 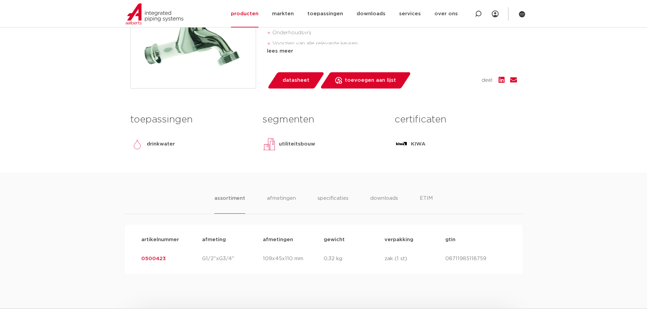 I want to click on p: KIWA, so click(x=418, y=144).